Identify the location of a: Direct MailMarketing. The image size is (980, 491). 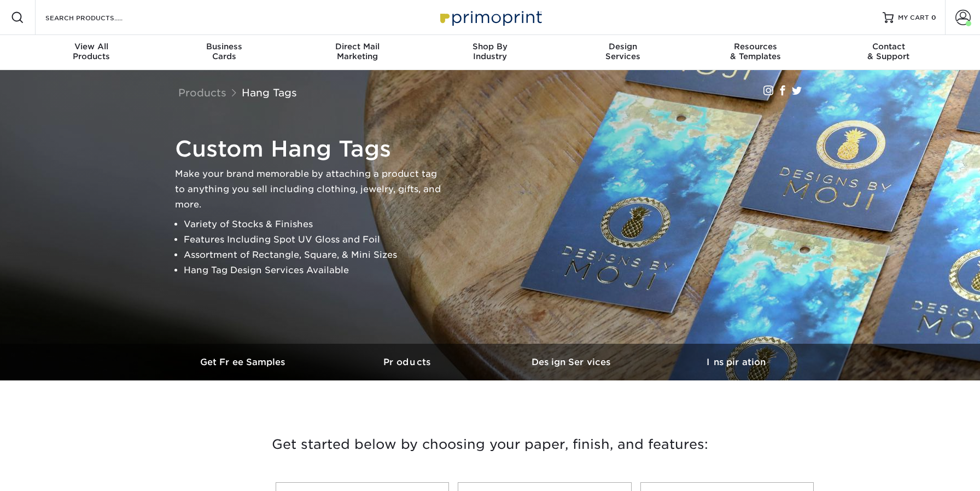
(358, 53).